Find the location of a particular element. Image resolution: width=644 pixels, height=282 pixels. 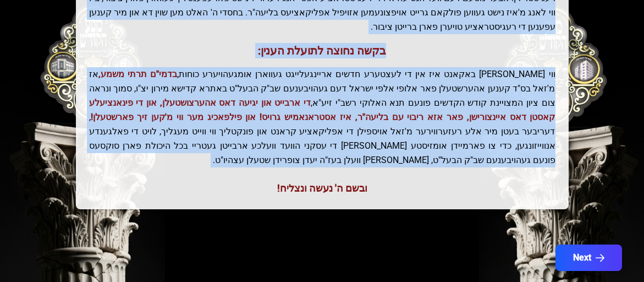

button: Next is located at coordinates (589, 258).